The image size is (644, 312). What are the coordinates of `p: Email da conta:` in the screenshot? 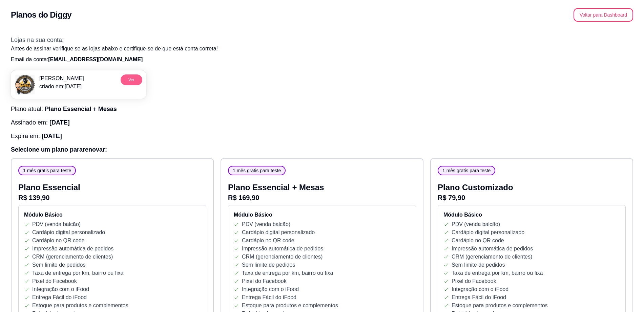 It's located at (322, 60).